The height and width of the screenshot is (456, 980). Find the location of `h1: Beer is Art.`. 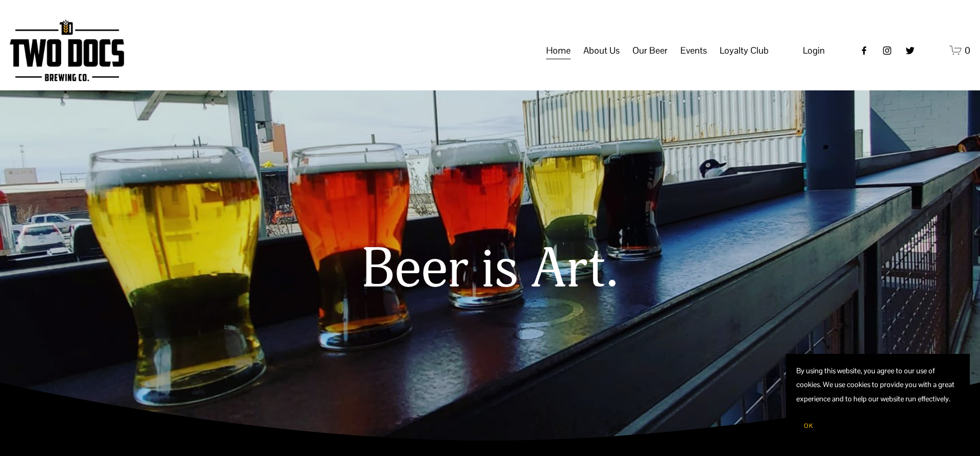

h1: Beer is Art. is located at coordinates (490, 270).